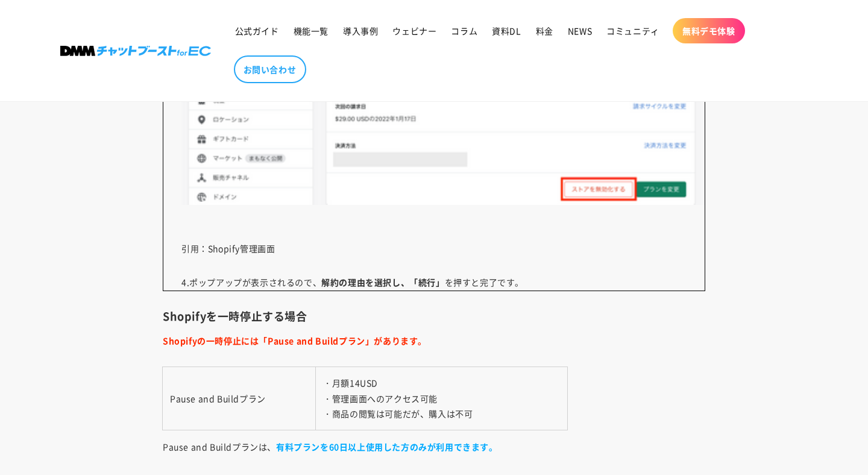  I want to click on strong: Shopifyの一時停止には「Pause and Buildプラン」があります。, so click(295, 341).